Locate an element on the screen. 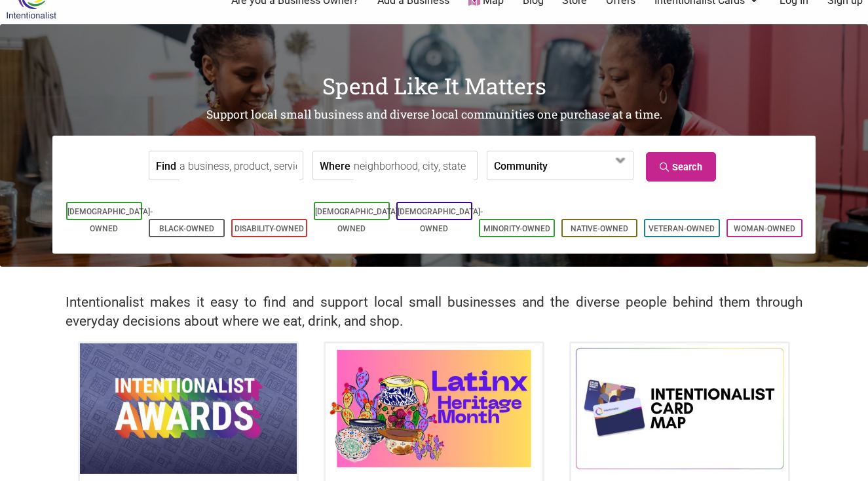  img: Intentionalist Card Map is located at coordinates (680, 408).